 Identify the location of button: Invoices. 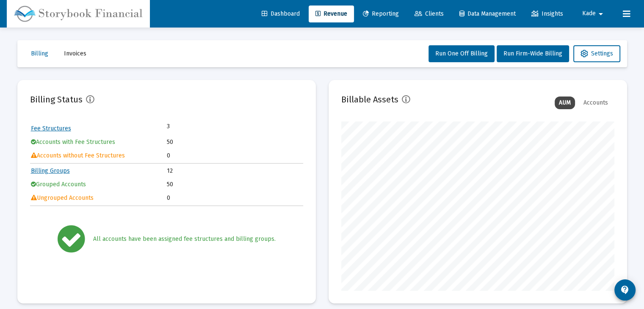
(75, 54).